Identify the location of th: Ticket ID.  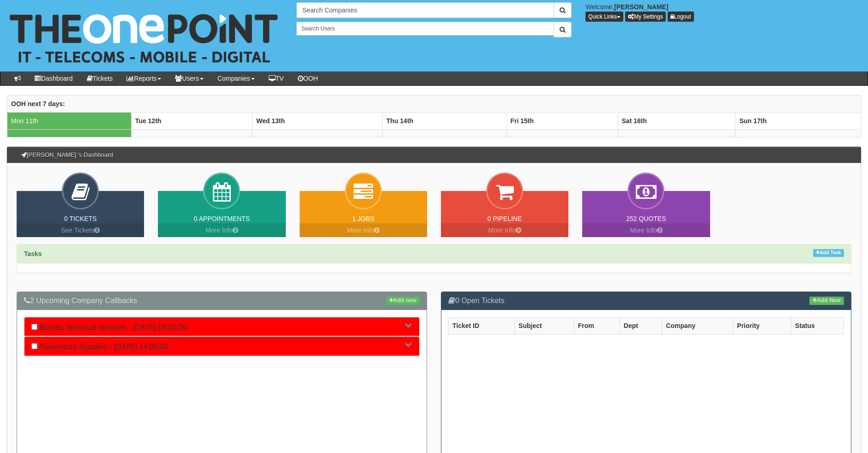
(481, 325).